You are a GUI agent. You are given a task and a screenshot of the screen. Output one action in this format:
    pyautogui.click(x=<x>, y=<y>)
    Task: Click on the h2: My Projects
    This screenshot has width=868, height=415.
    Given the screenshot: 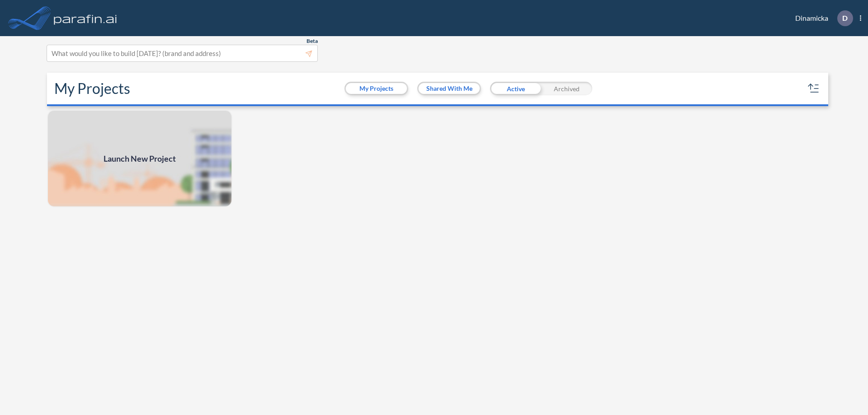 What is the action you would take?
    pyautogui.click(x=92, y=88)
    